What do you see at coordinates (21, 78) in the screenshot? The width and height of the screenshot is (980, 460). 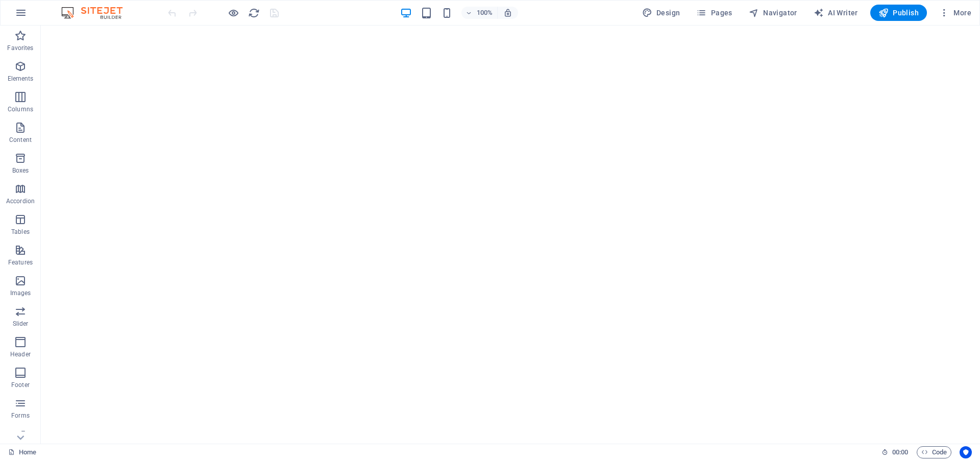 I see `p: Elements` at bounding box center [21, 78].